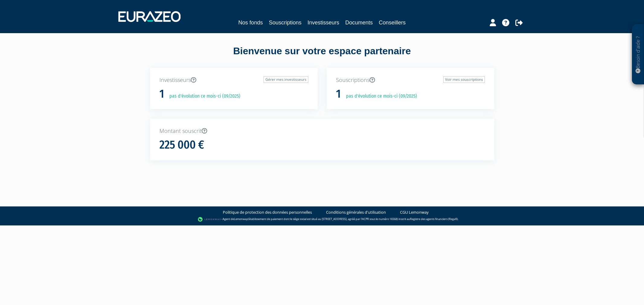  What do you see at coordinates (356, 212) in the screenshot?
I see `a: Conditions générales d'utilisation` at bounding box center [356, 212].